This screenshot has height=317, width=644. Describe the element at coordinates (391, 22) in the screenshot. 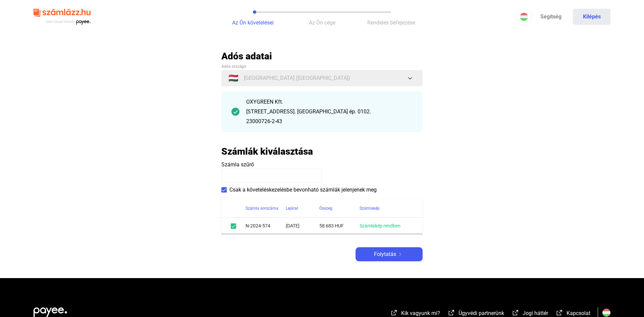

I see `span: Rendelés befejezése` at that location.